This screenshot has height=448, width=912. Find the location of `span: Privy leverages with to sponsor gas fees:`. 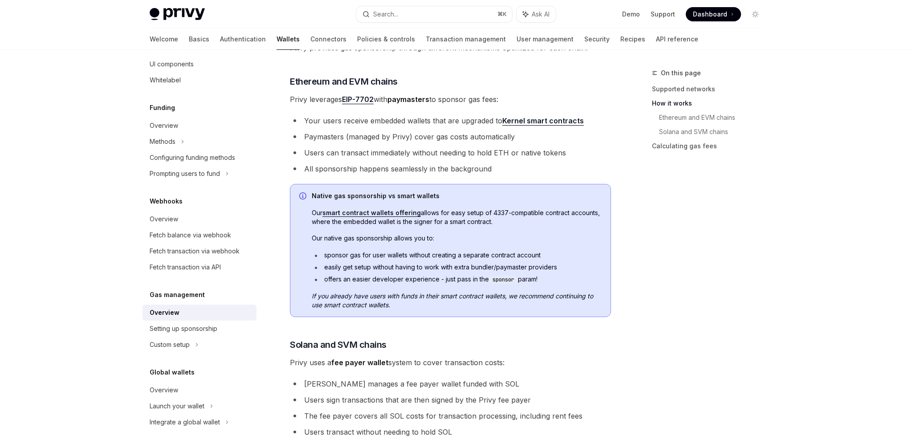

span: Privy leverages with to sponsor gas fees: is located at coordinates (450, 99).